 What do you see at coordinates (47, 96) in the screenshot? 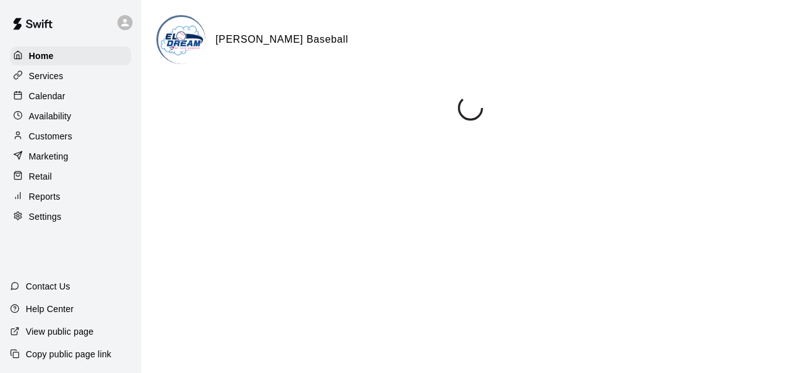
I see `p: Calendar` at bounding box center [47, 96].